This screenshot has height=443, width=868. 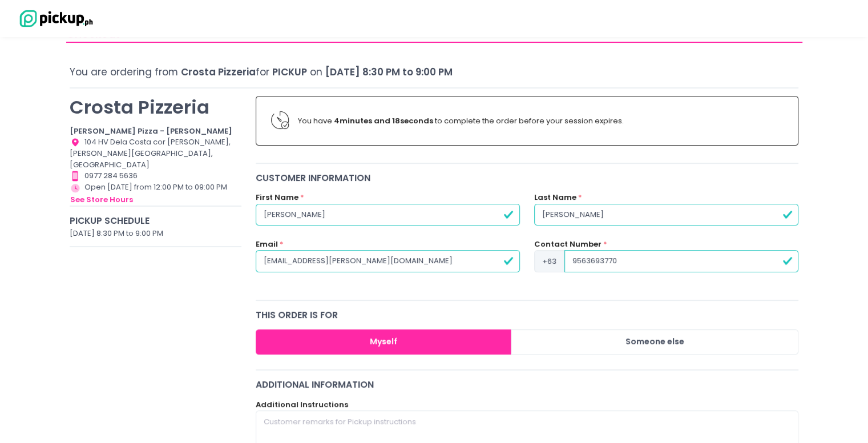 I want to click on div: Customer Information, so click(x=527, y=178).